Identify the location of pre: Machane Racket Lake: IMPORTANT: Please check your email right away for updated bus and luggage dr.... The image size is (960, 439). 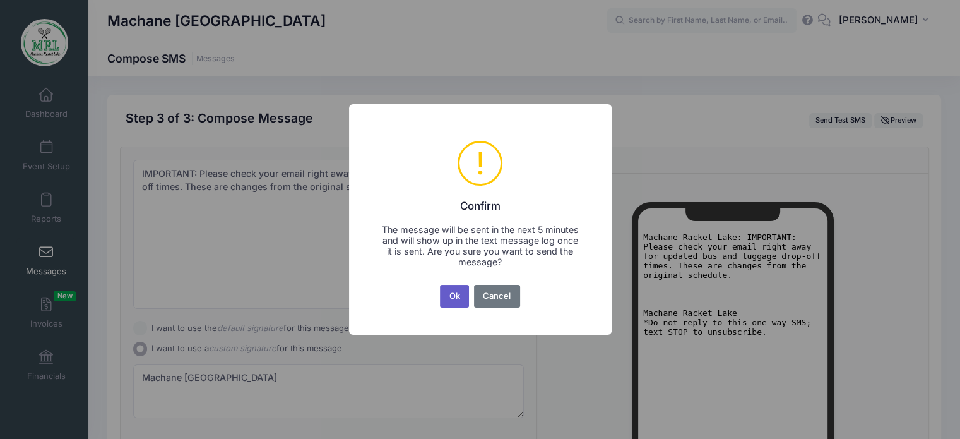
(95, 57).